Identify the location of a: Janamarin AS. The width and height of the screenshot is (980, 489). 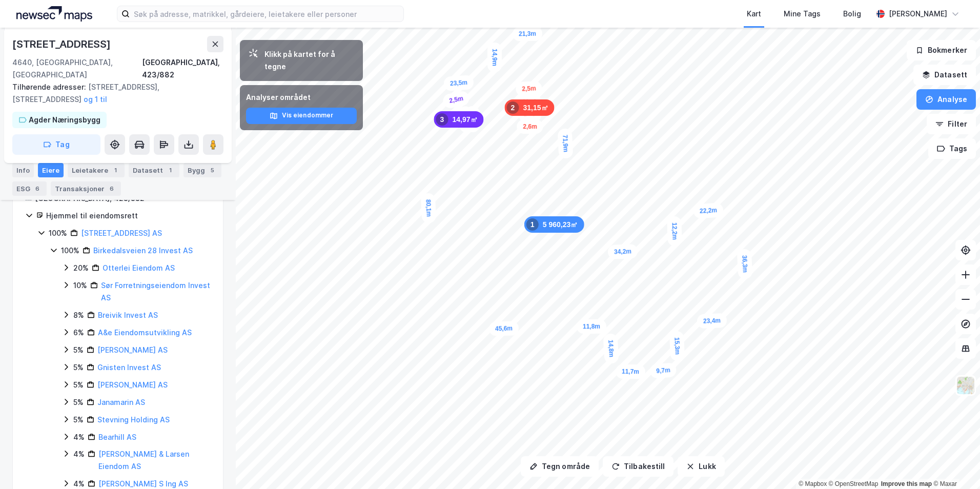
(121, 402).